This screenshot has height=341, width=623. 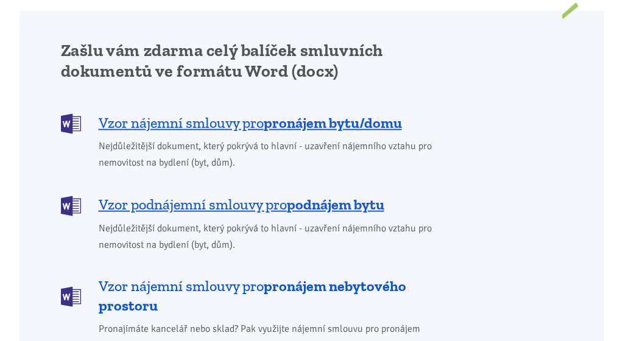 I want to click on b: pronájem nebytového prostoru, so click(x=252, y=296).